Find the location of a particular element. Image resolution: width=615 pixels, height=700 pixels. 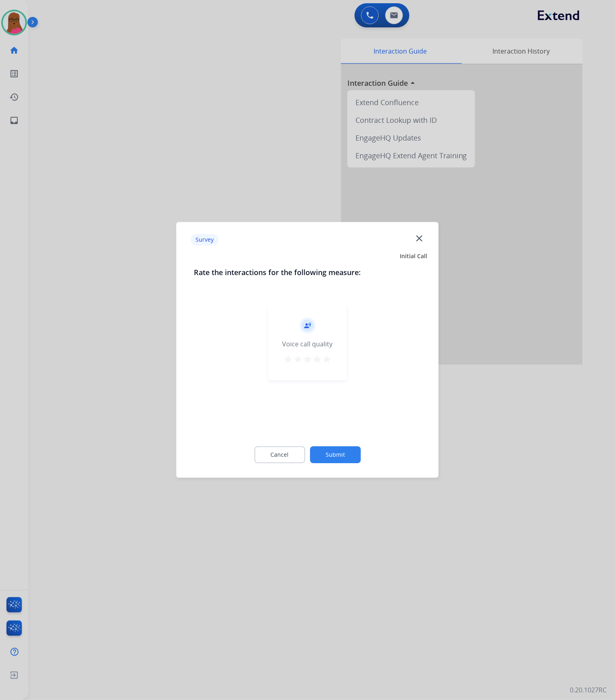

h3: Rate the interactions for the following measure: is located at coordinates (307, 273).